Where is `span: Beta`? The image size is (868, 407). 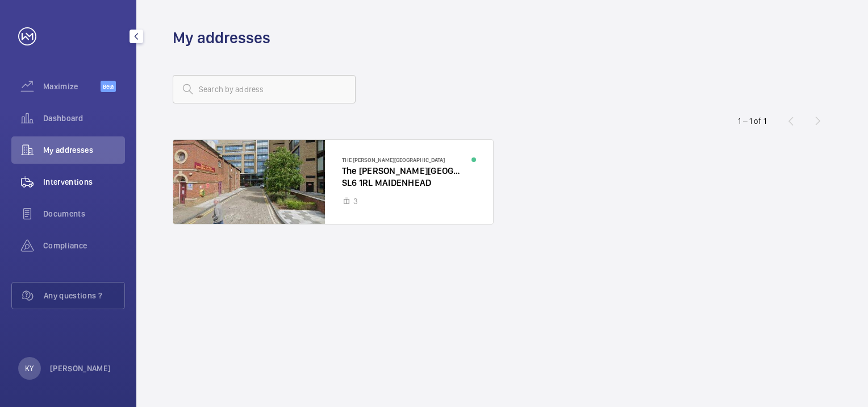 span: Beta is located at coordinates (108, 86).